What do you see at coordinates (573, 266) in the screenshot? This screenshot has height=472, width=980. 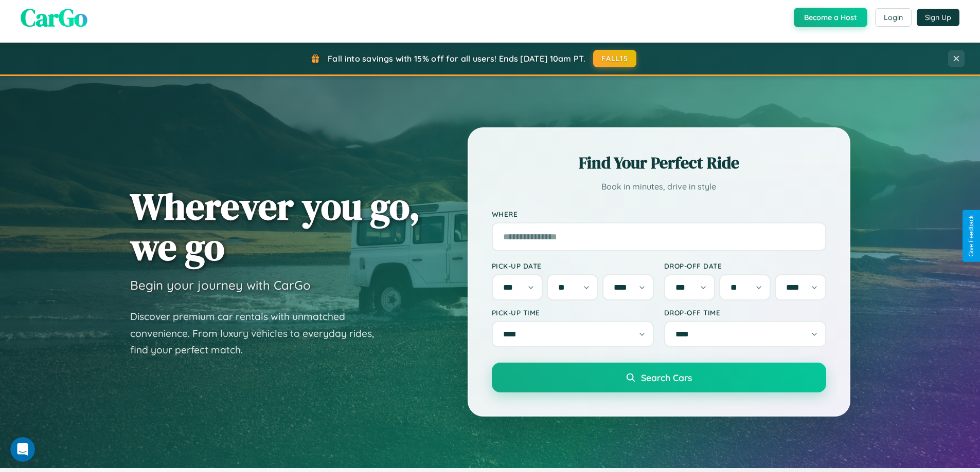 I see `label: Pick-up Date` at bounding box center [573, 266].